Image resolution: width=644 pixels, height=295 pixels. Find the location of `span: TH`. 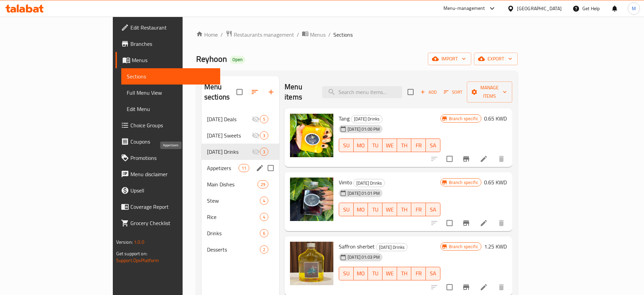

span: TH is located at coordinates (404, 145).